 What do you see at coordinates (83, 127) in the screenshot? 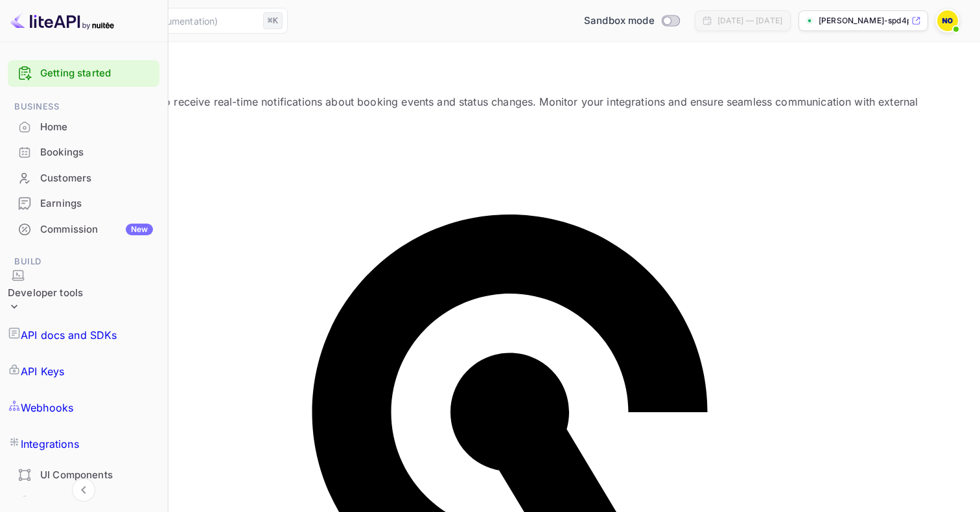
I see `a: Home` at bounding box center [83, 127].